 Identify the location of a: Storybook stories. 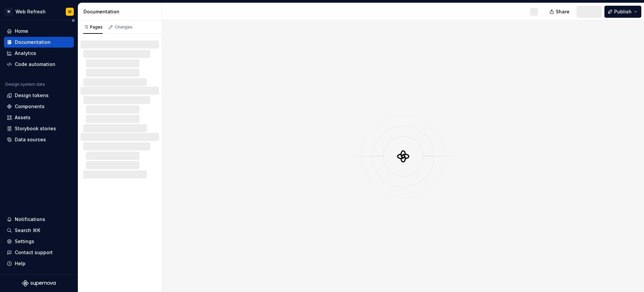
(39, 129).